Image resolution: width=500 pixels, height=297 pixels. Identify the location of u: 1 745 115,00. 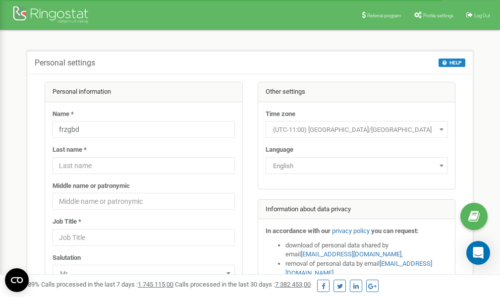
(156, 284).